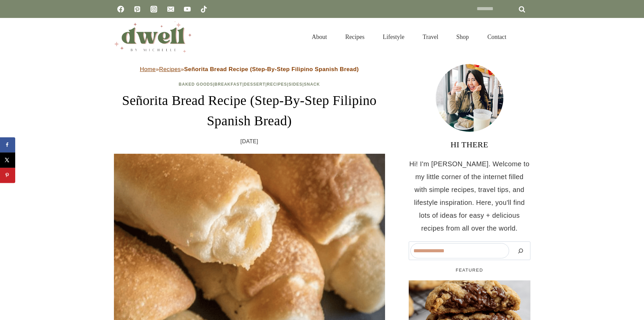  I want to click on a: Lifestyle, so click(393, 37).